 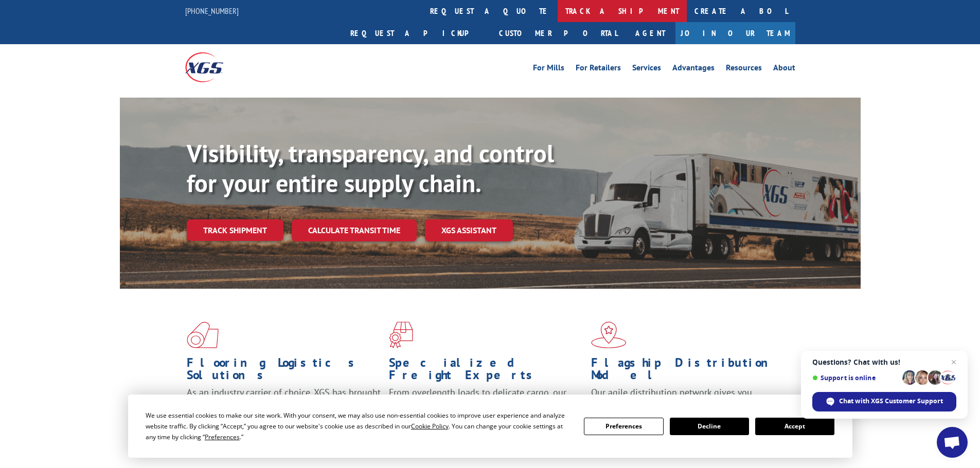 I want to click on span: Close chat, so click(x=953, y=362).